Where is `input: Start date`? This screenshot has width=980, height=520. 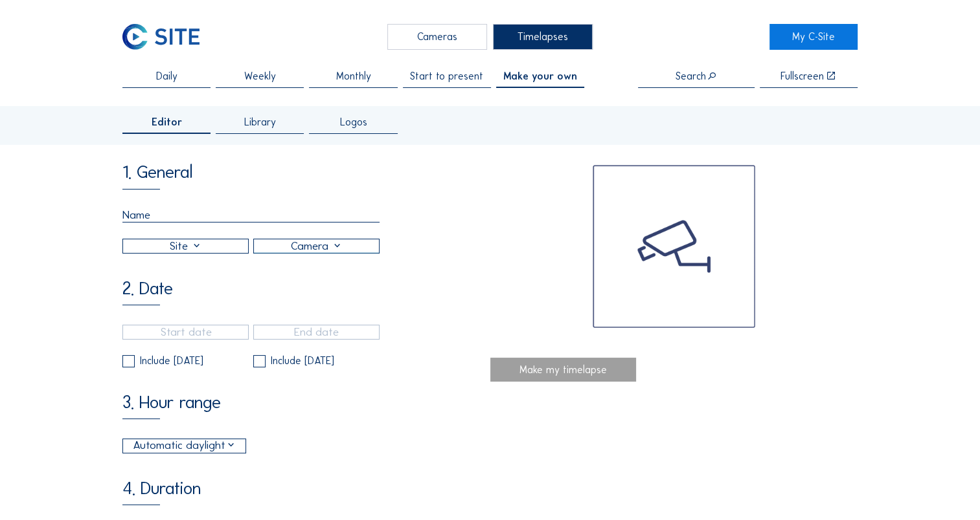
input: Start date is located at coordinates (185, 332).